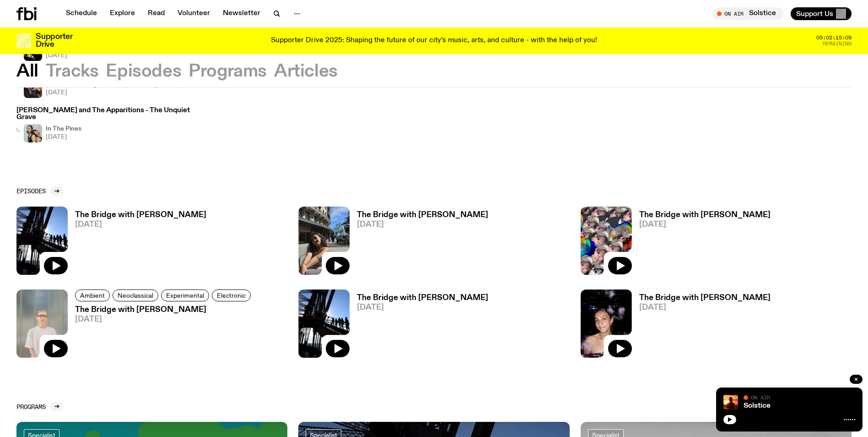 Image resolution: width=868 pixels, height=437 pixels. Describe the element at coordinates (72, 72) in the screenshot. I see `button: Tracks` at that location.